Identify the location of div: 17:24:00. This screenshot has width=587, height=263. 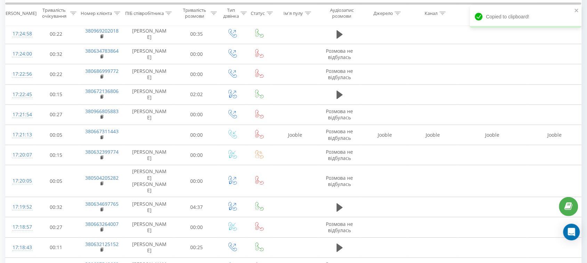
(19, 54).